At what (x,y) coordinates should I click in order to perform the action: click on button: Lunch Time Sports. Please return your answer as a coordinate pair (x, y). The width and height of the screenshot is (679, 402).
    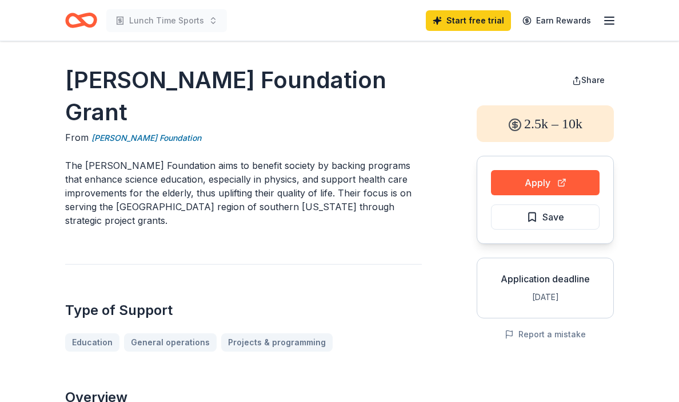
    Looking at the image, I should click on (166, 21).